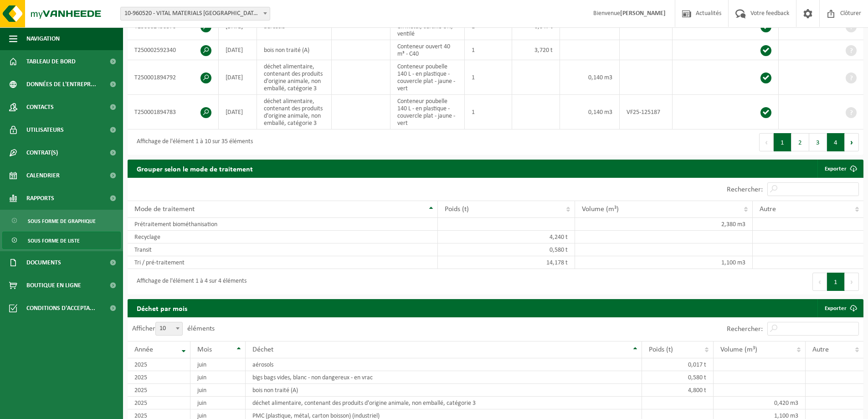 This screenshot has height=419, width=868. Describe the element at coordinates (192, 142) in the screenshot. I see `div: Affichage de l'élément 1 à 10 sur 35 éléments` at that location.